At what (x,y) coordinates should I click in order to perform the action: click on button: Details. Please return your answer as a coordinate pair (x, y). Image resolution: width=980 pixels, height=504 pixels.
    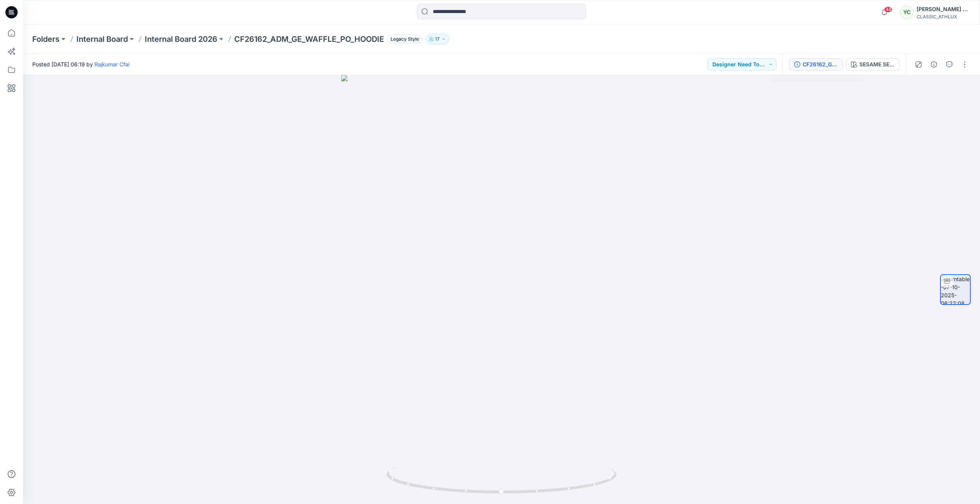
    Looking at the image, I should click on (934, 65).